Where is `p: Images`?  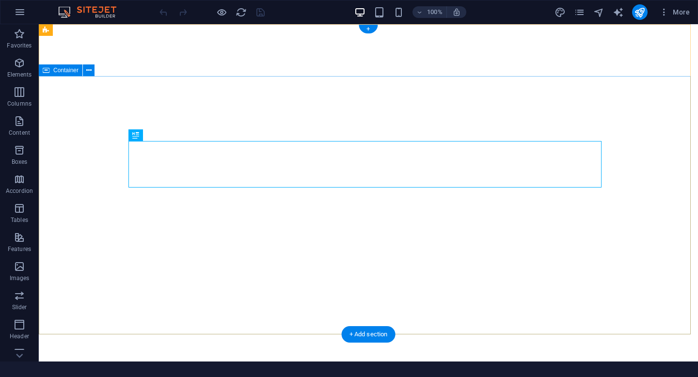 p: Images is located at coordinates (19, 278).